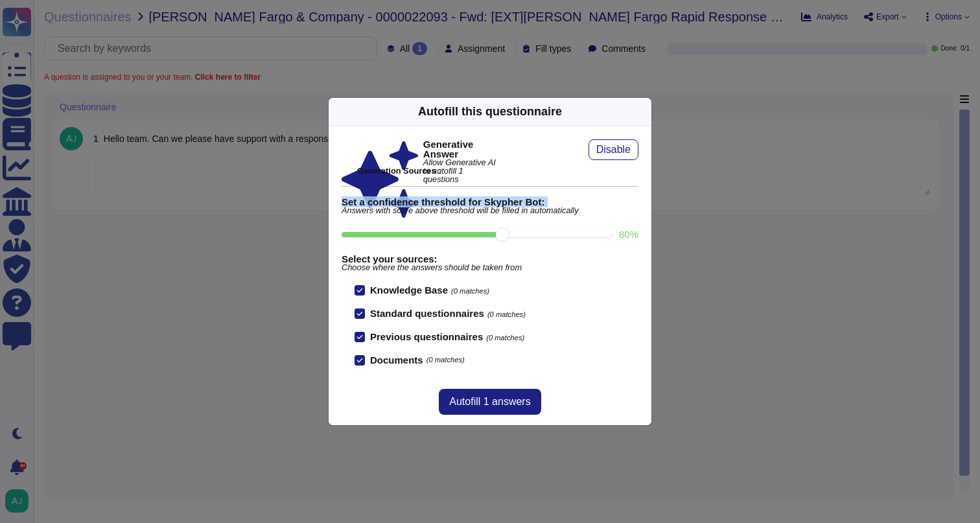 The width and height of the screenshot is (980, 523). What do you see at coordinates (490, 258) in the screenshot?
I see `b: Select your sources:` at bounding box center [490, 258].